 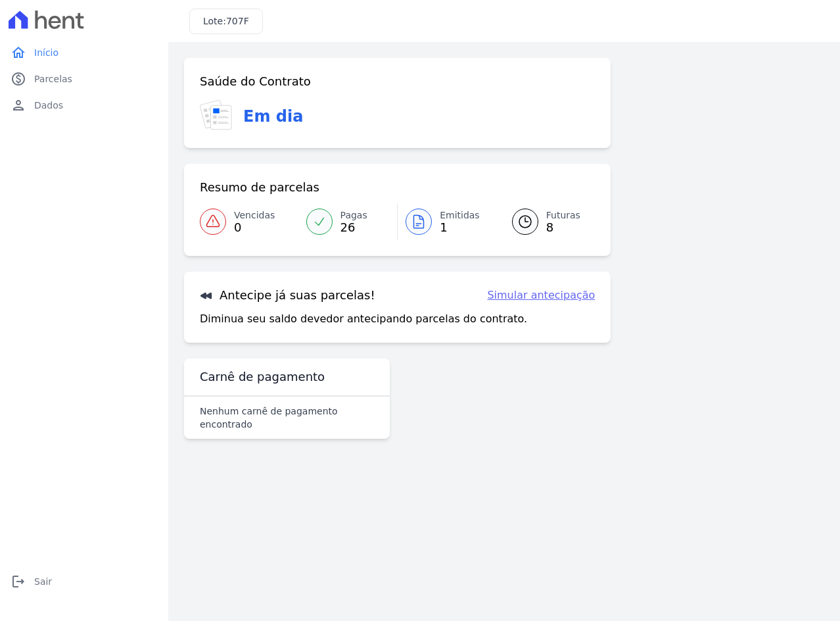 I want to click on span: Futuras, so click(x=564, y=215).